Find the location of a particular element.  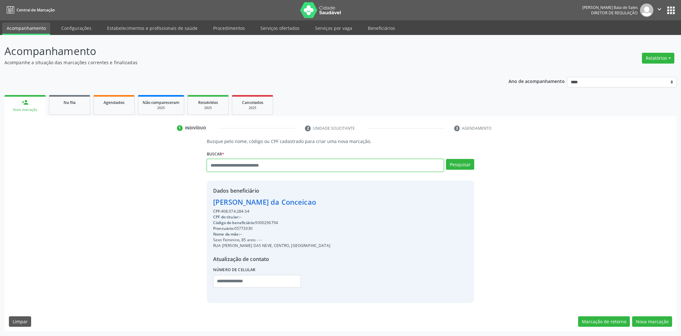

button: Nova marcação is located at coordinates (652, 321).